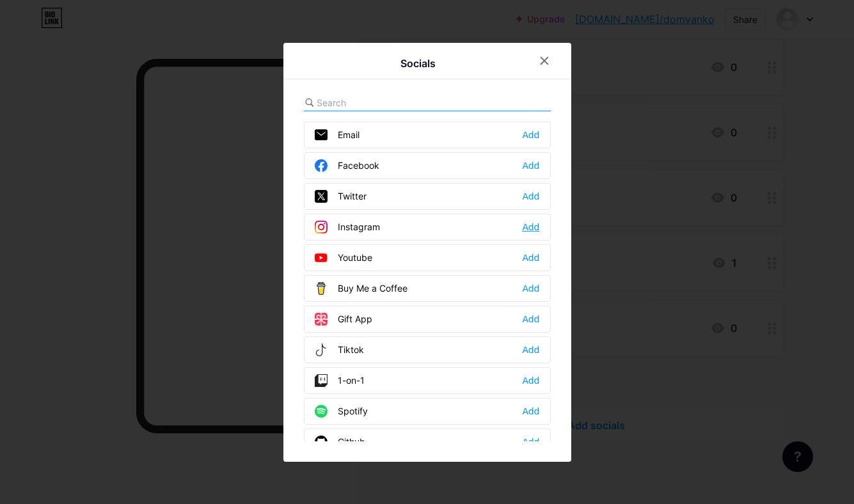 The image size is (854, 504). I want to click on div: Twitter, so click(340, 196).